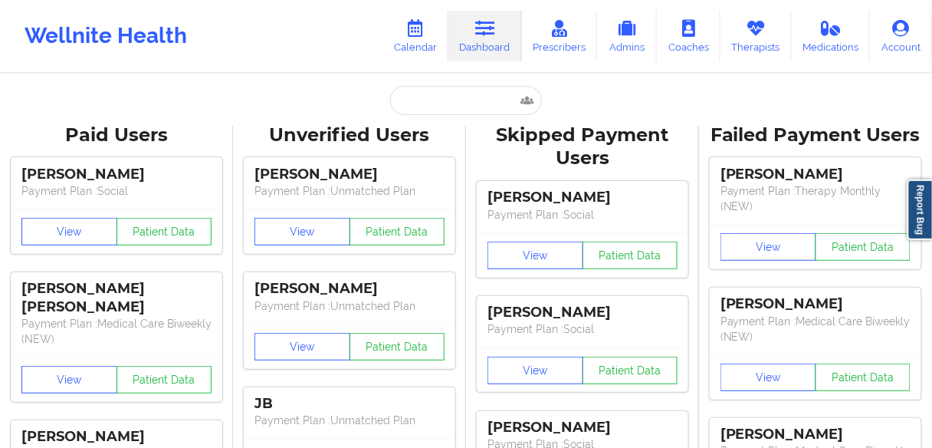  What do you see at coordinates (756, 36) in the screenshot?
I see `a: Therapists` at bounding box center [756, 36].